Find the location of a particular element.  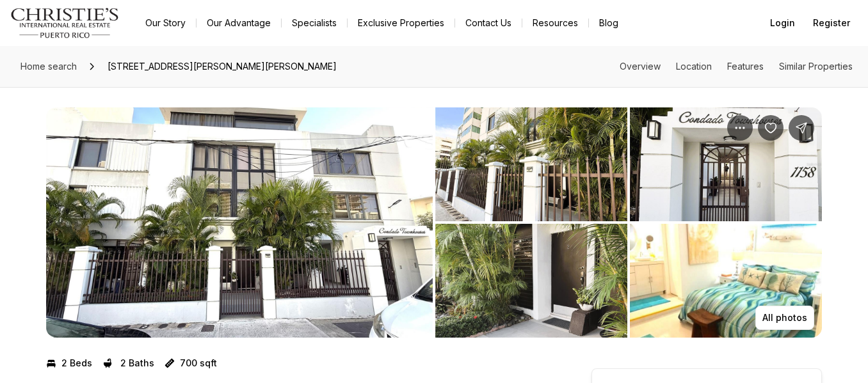

a: Our Advantage is located at coordinates (239, 23).